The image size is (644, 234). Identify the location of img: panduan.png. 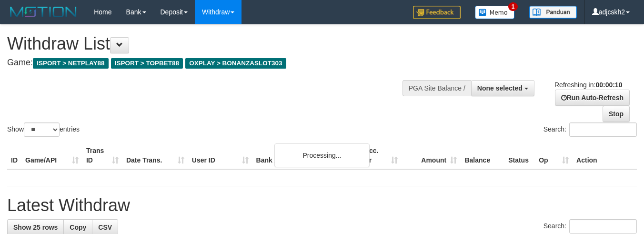
(553, 12).